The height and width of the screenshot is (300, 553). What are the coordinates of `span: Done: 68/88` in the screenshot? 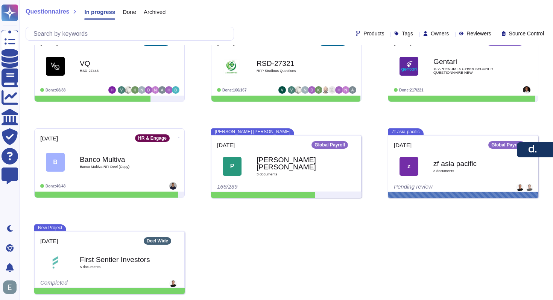 It's located at (55, 90).